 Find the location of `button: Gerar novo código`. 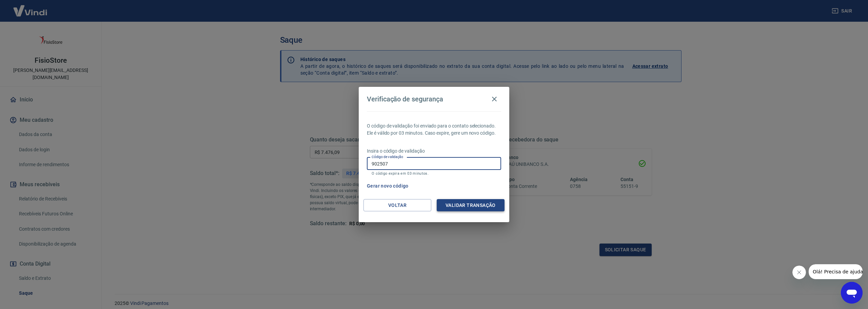

button: Gerar novo código is located at coordinates (388, 186).